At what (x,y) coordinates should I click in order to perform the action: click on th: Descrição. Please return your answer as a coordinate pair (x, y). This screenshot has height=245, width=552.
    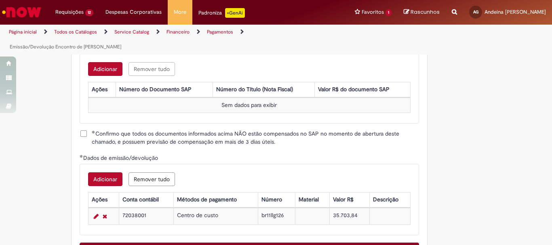
    Looking at the image, I should click on (390, 200).